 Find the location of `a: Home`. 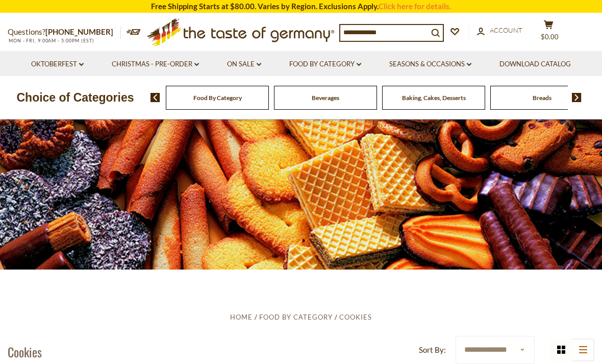

a: Home is located at coordinates (241, 317).